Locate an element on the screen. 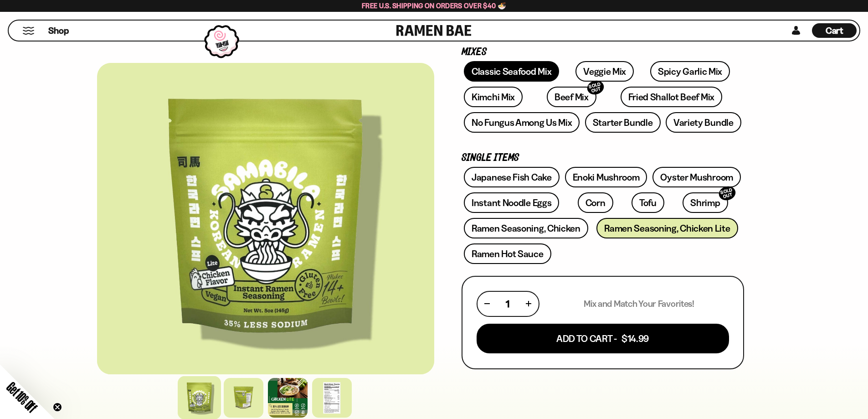 This screenshot has height=419, width=868. a: No Fungus Among Us Mix is located at coordinates (522, 122).